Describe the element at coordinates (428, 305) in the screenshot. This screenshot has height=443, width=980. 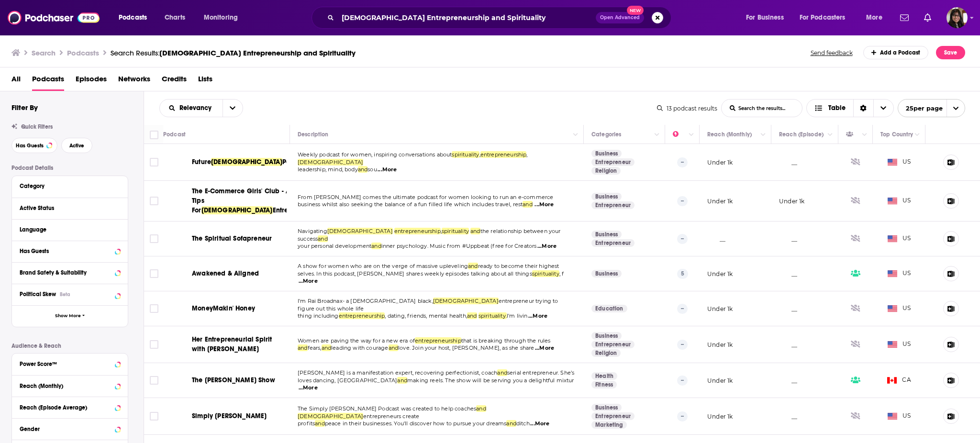
I see `span: entrepreneur trying to figure out this whole life` at that location.